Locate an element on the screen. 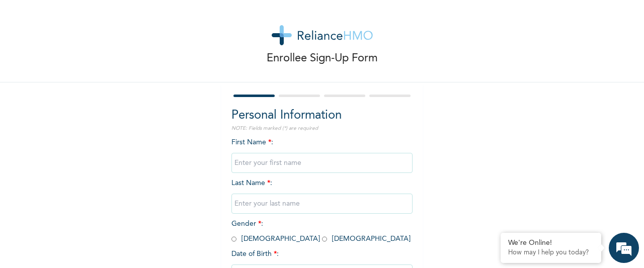 The width and height of the screenshot is (644, 268). p: How may I help you today? is located at coordinates (552, 253).